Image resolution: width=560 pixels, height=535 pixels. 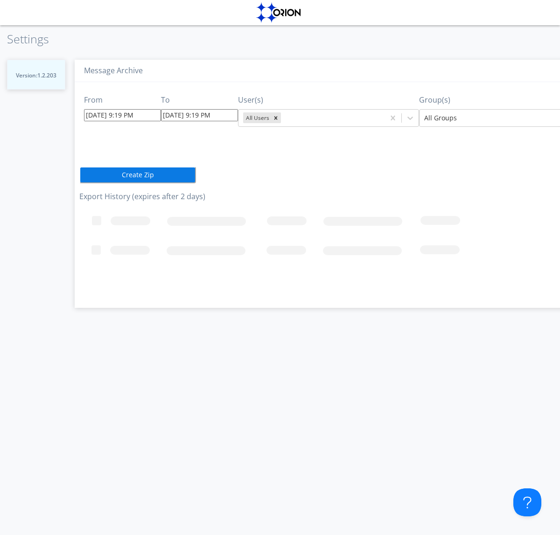 I want to click on button: Version:1.2.203, so click(x=36, y=75).